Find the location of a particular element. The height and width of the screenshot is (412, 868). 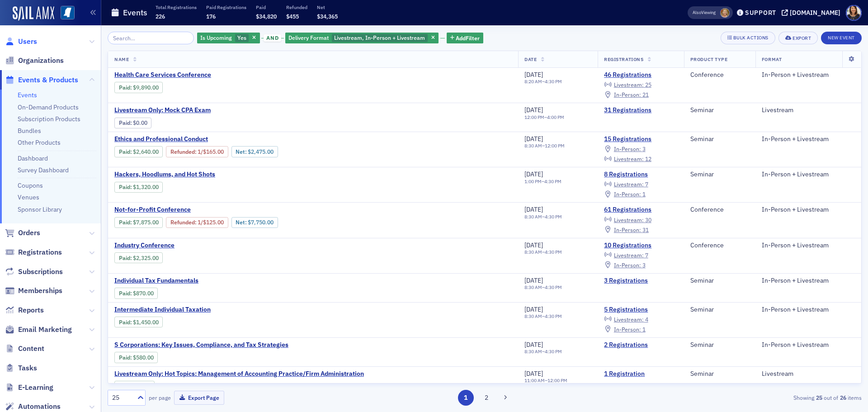

a: Content is located at coordinates (24, 348).